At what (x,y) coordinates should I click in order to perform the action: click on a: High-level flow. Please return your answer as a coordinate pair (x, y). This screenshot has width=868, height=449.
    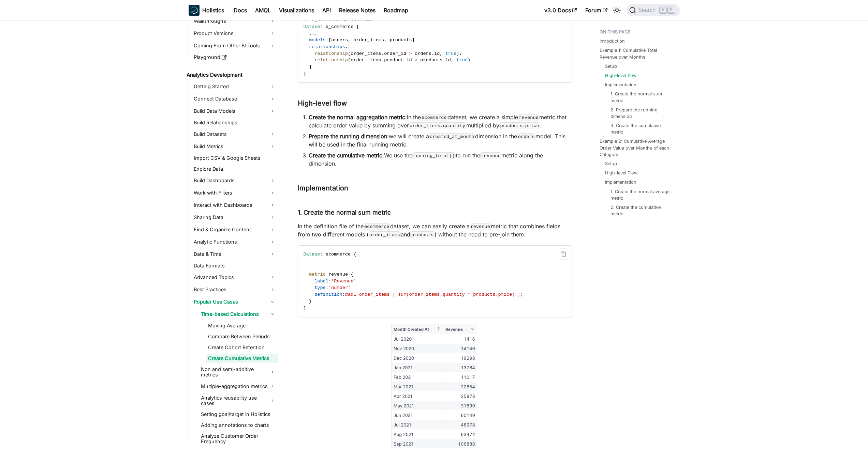
    Looking at the image, I should click on (620, 76).